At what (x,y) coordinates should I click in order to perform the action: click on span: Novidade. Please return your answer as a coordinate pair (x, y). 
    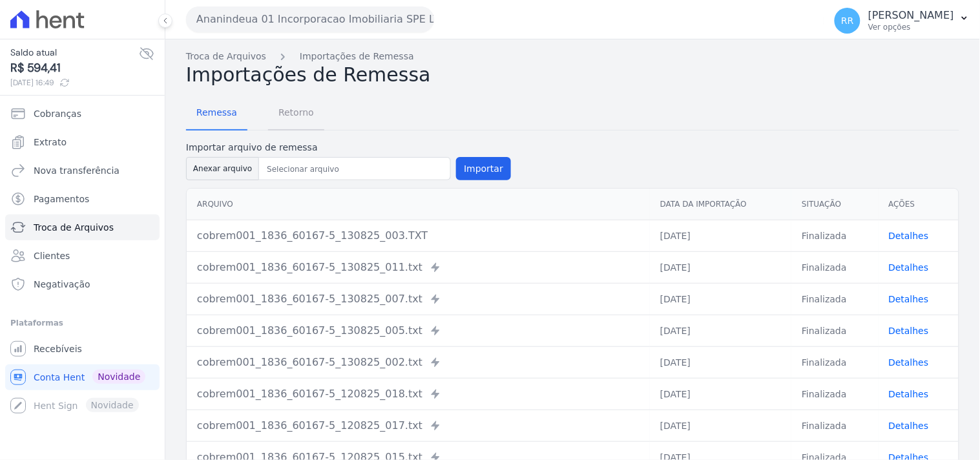
    Looking at the image, I should click on (119, 376).